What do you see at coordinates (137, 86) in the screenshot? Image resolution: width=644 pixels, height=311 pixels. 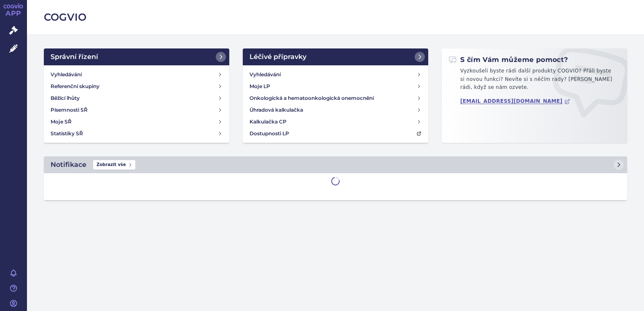 I see `a: Referenční skupiny` at bounding box center [137, 86].